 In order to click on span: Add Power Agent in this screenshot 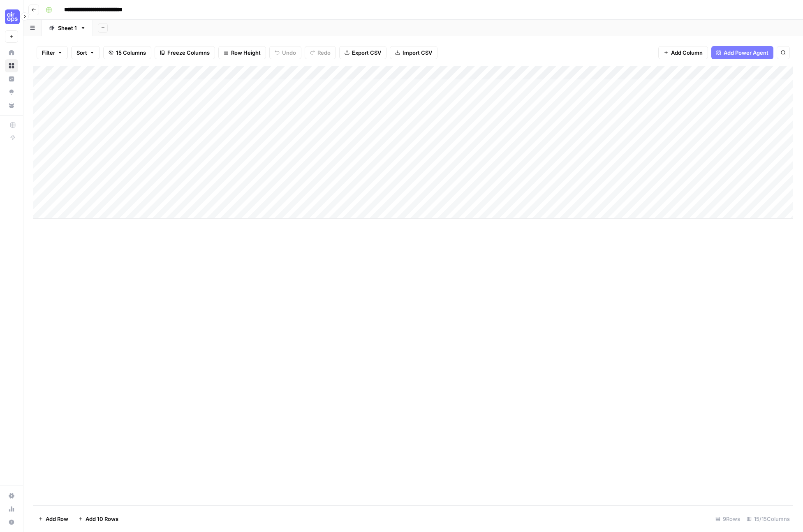, I will do `click(746, 52)`.